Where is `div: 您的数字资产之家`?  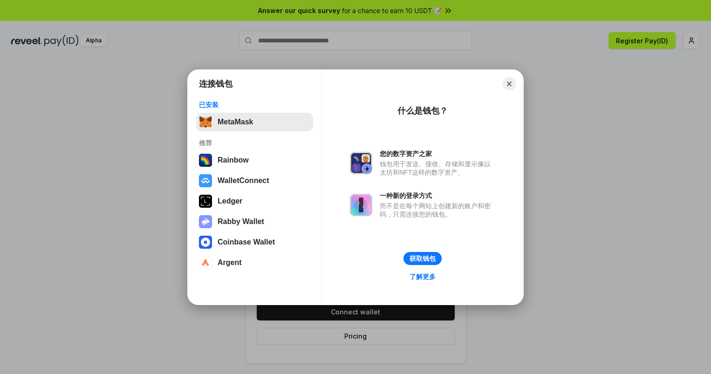
div: 您的数字资产之家 is located at coordinates (437, 154).